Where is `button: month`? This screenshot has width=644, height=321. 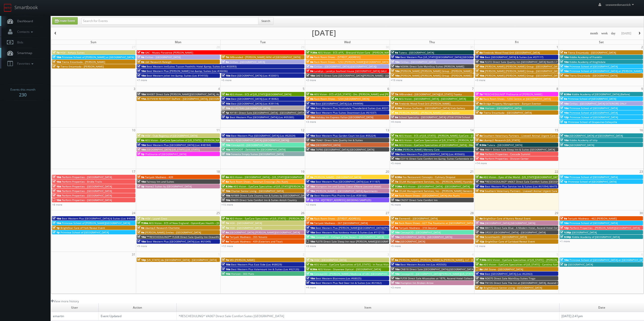
button: month is located at coordinates (594, 33).